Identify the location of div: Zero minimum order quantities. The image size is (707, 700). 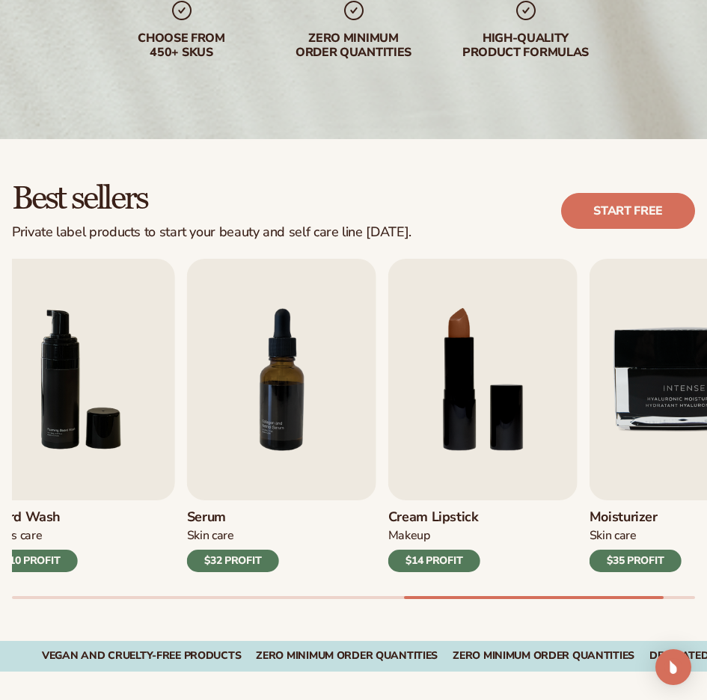
(354, 46).